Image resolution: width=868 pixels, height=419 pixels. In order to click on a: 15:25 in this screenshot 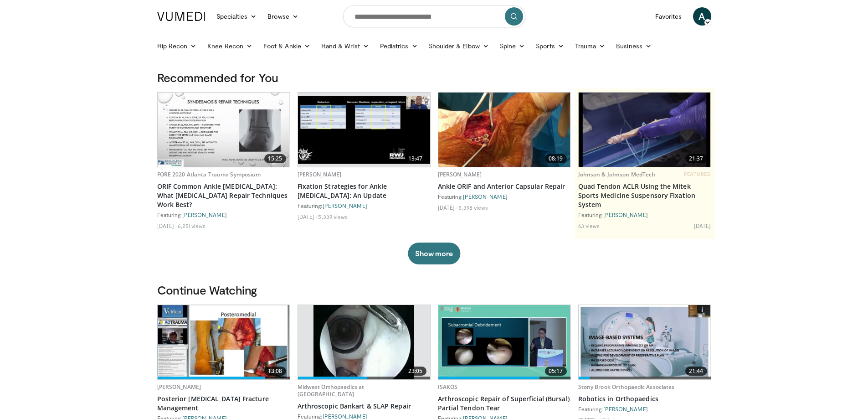, I will do `click(223, 129)`.